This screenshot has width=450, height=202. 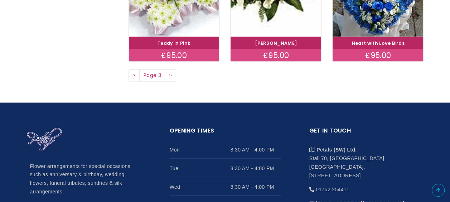 I want to click on p: Flower arrangements for special occasions such as anniversary & birthday, wedding flowers, funera..., so click(x=86, y=179).